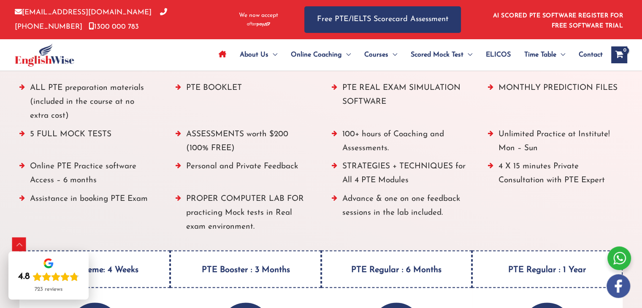  Describe the element at coordinates (442, 55) in the screenshot. I see `a: Scored Mock TestMenu Toggle` at that location.